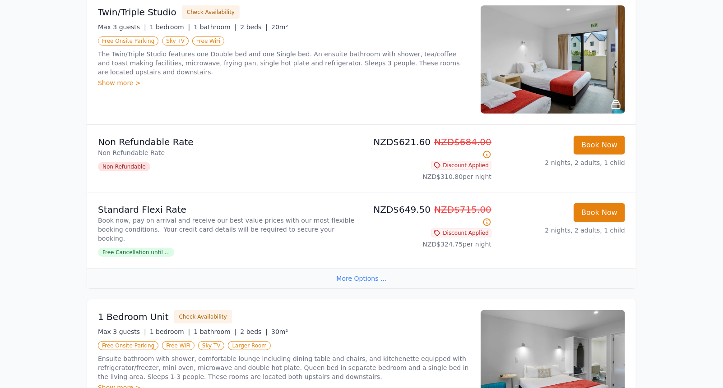 This screenshot has height=388, width=723. I want to click on p: NZD$649.50, so click(428, 216).